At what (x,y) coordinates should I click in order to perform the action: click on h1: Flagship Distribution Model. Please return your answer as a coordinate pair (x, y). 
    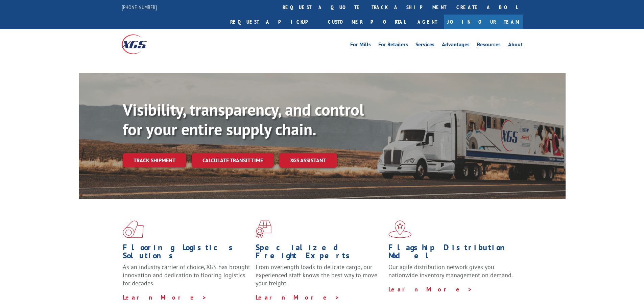
    Looking at the image, I should click on (452, 253).